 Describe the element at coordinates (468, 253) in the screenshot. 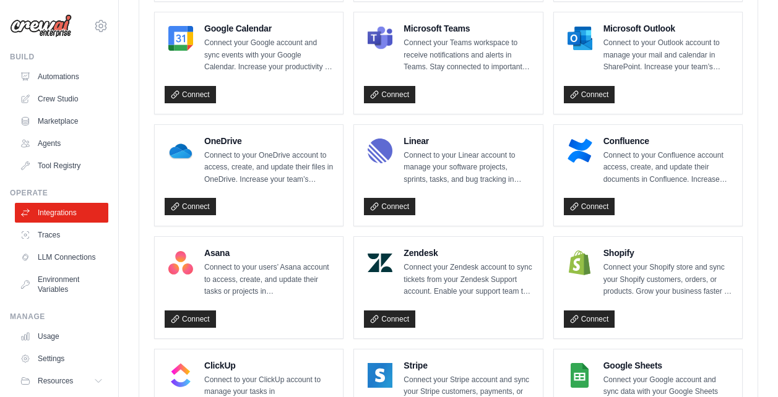

I see `h4: Zendesk` at that location.